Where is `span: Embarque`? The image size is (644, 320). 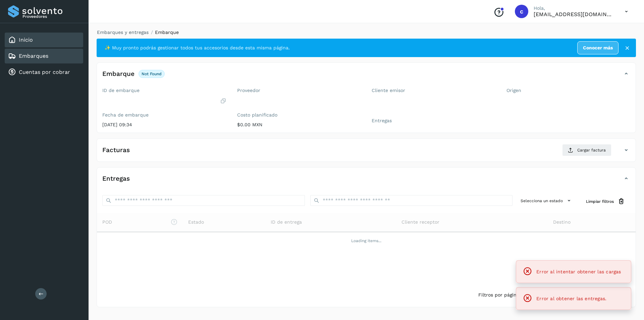
span: Embarque is located at coordinates (167, 32).